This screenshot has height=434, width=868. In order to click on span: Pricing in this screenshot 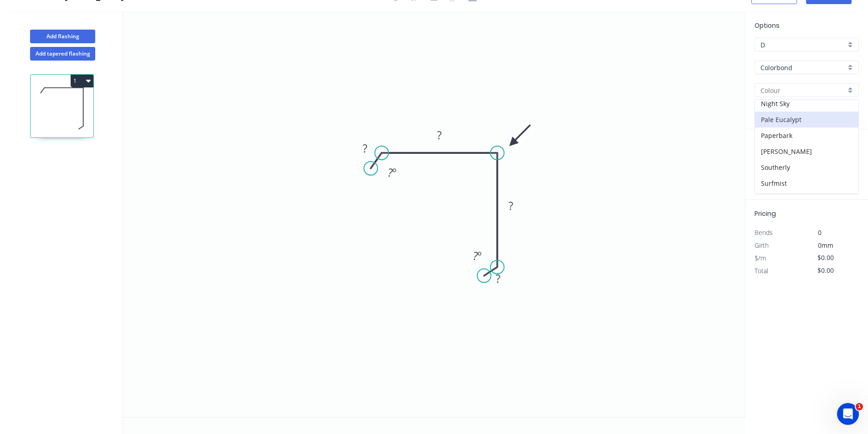, I will do `click(765, 213)`.